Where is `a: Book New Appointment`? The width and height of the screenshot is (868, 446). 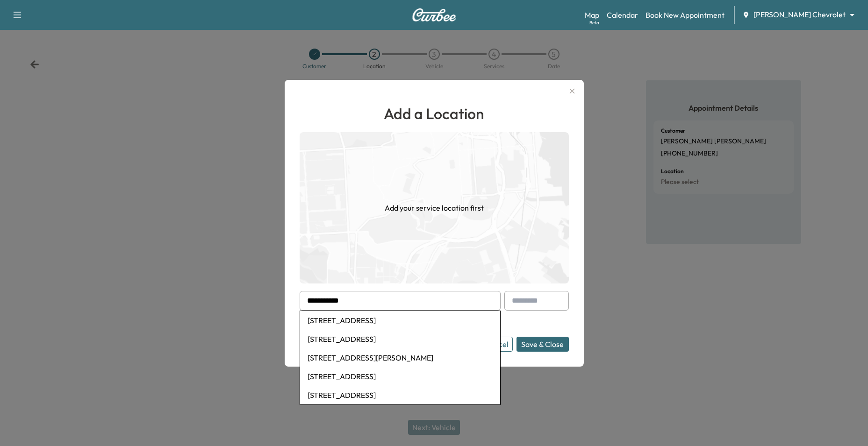
a: Book New Appointment is located at coordinates (685, 15).